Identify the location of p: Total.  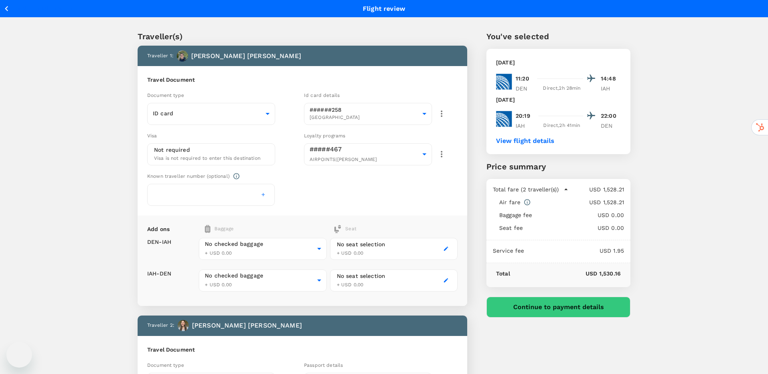
(503, 273).